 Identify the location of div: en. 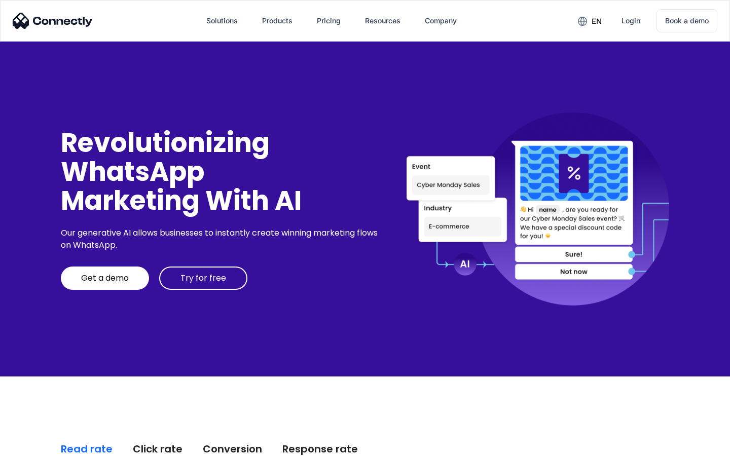
(596, 21).